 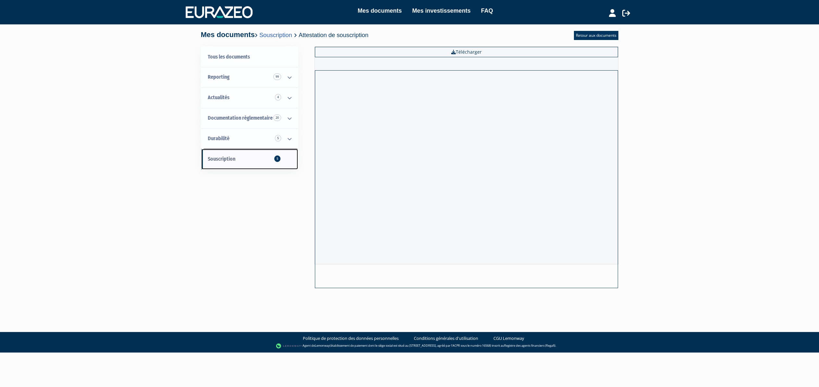 What do you see at coordinates (277, 77) in the screenshot?
I see `span: 99` at bounding box center [277, 77].